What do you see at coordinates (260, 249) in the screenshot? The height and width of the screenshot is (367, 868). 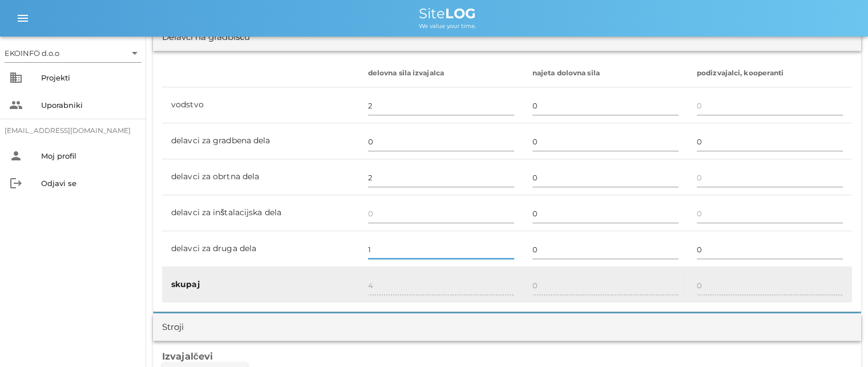 I see `td: delavci za druga dela` at bounding box center [260, 249].